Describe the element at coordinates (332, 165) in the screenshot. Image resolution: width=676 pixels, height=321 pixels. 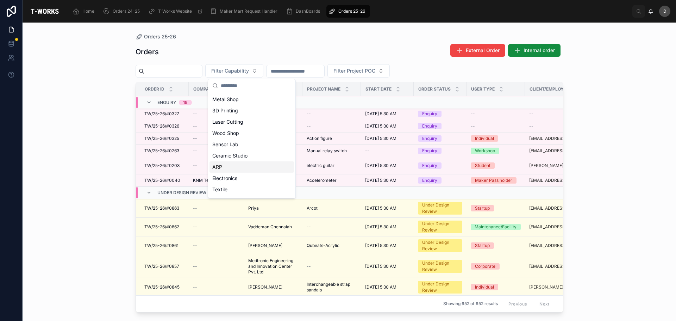
I see `a: electric guitar` at that location.